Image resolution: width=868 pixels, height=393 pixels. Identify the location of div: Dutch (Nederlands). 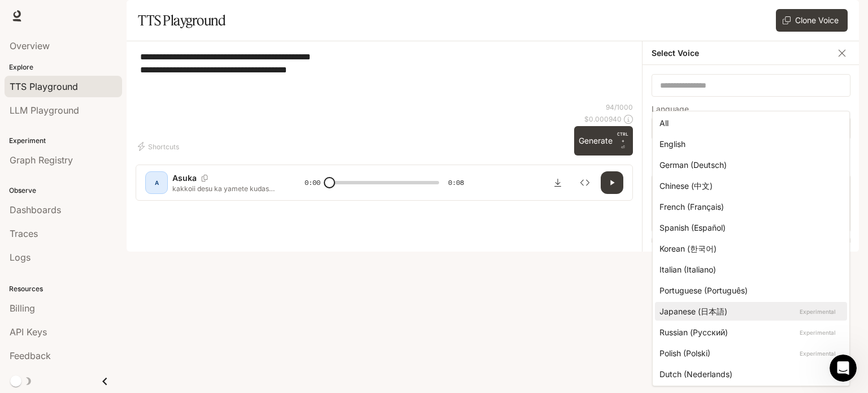
(749, 374).